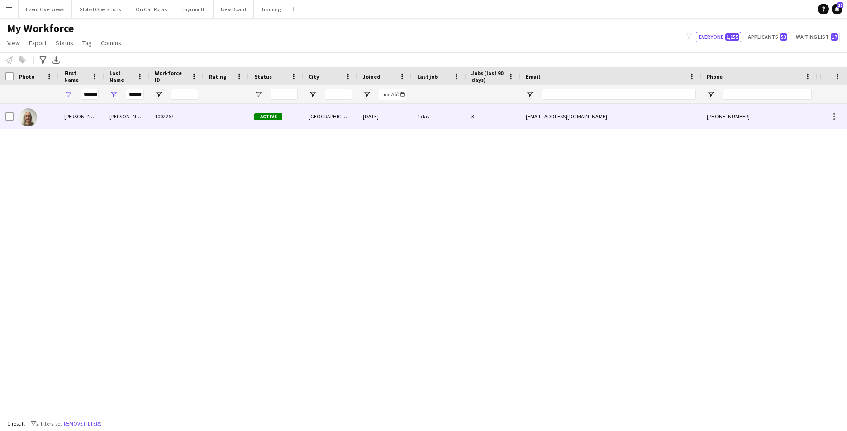 This screenshot has height=431, width=847. What do you see at coordinates (371, 76) in the screenshot?
I see `span: Joined` at bounding box center [371, 76].